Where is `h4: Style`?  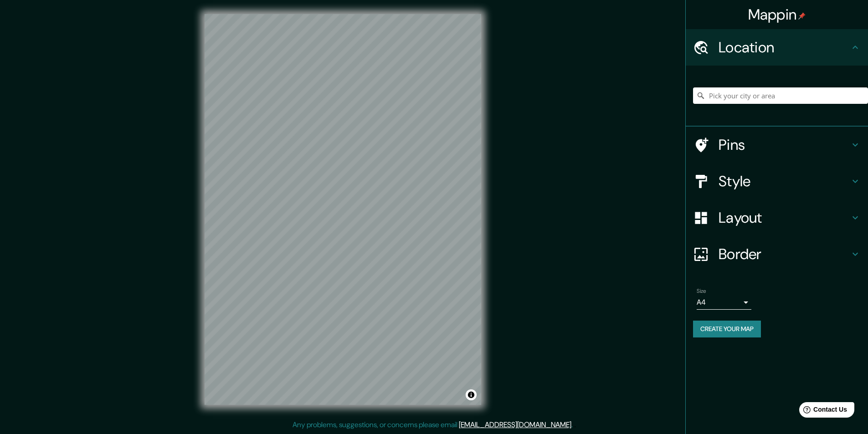
h4: Style is located at coordinates (784, 181).